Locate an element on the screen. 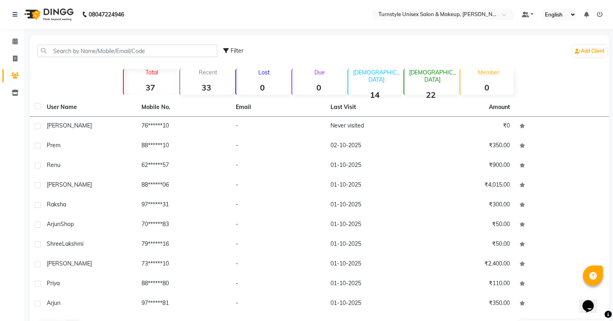 The image size is (613, 321). td: ₹110.00 is located at coordinates (467, 284).